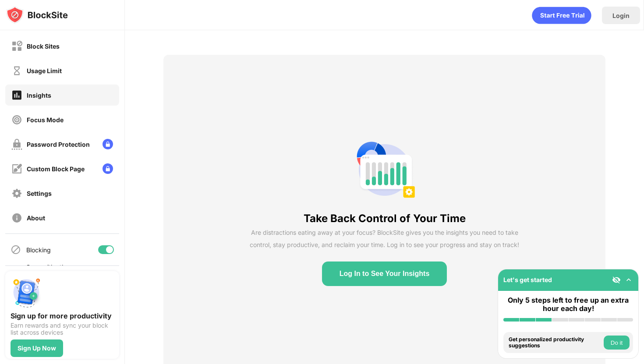 This screenshot has height=364, width=644. Describe the element at coordinates (384, 218) in the screenshot. I see `div: Take Back Control of Your Time` at that location.